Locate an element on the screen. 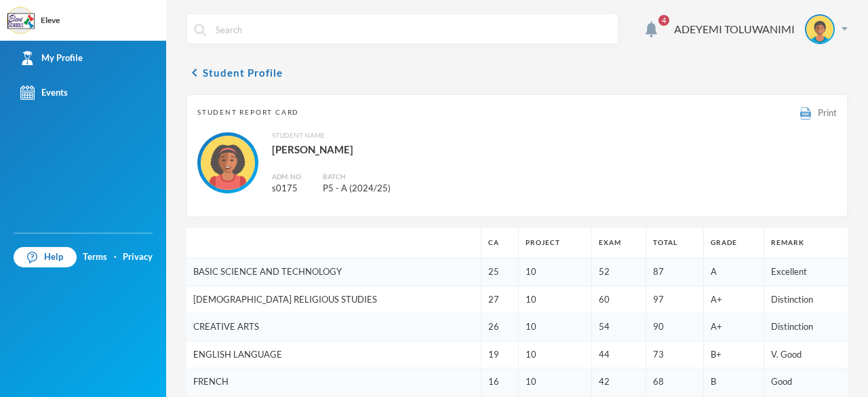  th: Project is located at coordinates (555, 243).